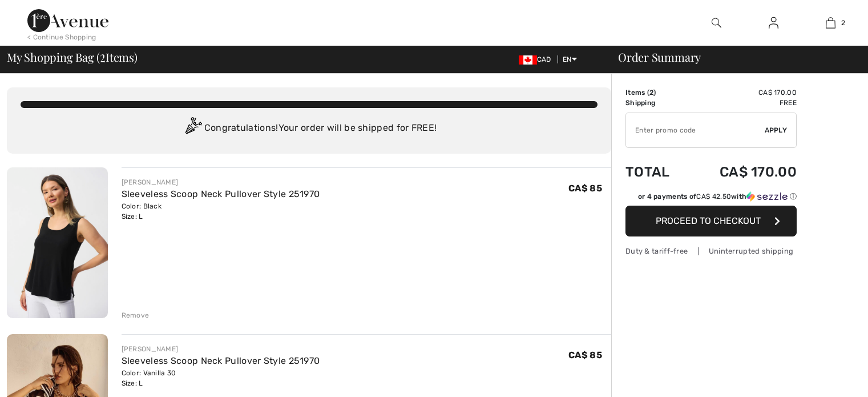  What do you see at coordinates (742, 103) in the screenshot?
I see `td: Free` at bounding box center [742, 103].